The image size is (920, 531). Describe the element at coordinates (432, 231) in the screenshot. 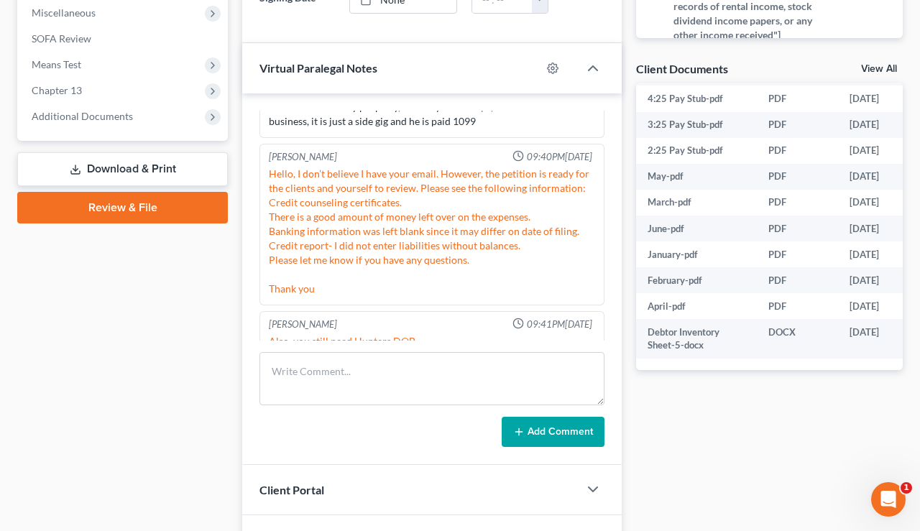

I see `div: Hello, I don’t believe I have your email. However, the petition is ready for the clients and your...` at that location.